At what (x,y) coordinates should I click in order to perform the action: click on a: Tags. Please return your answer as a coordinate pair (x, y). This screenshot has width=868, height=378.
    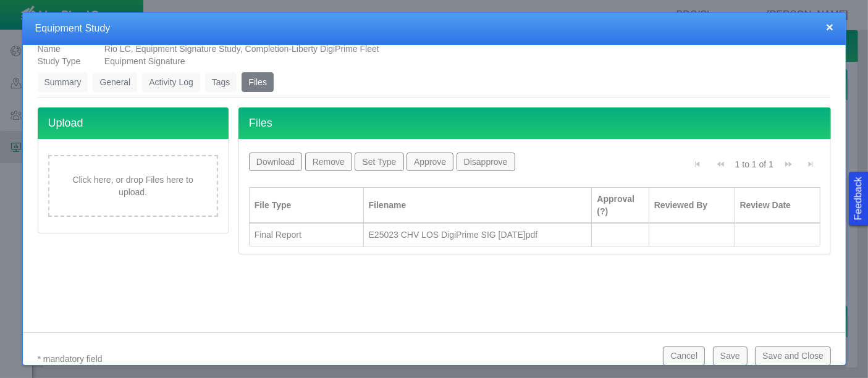
    Looking at the image, I should click on (221, 82).